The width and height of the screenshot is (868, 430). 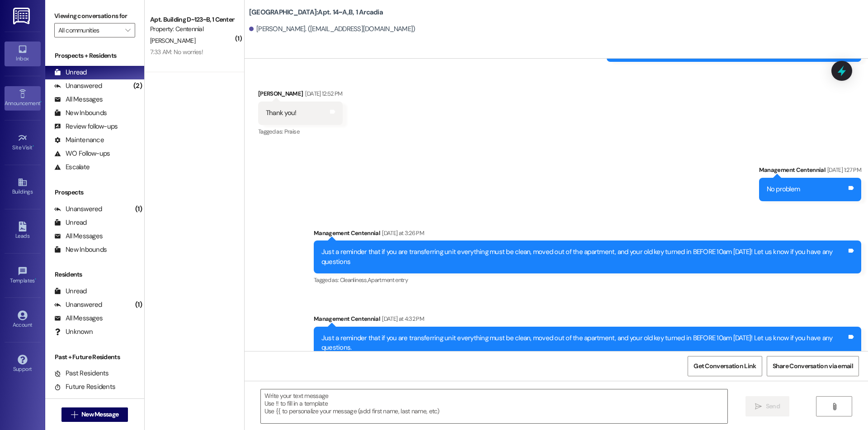 I want to click on div: Prospects, so click(x=95, y=192).